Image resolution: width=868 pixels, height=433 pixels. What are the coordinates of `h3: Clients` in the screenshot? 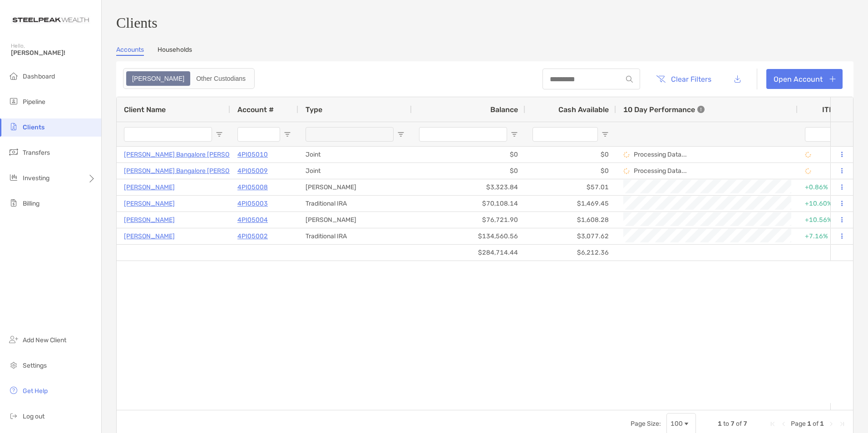 It's located at (485, 23).